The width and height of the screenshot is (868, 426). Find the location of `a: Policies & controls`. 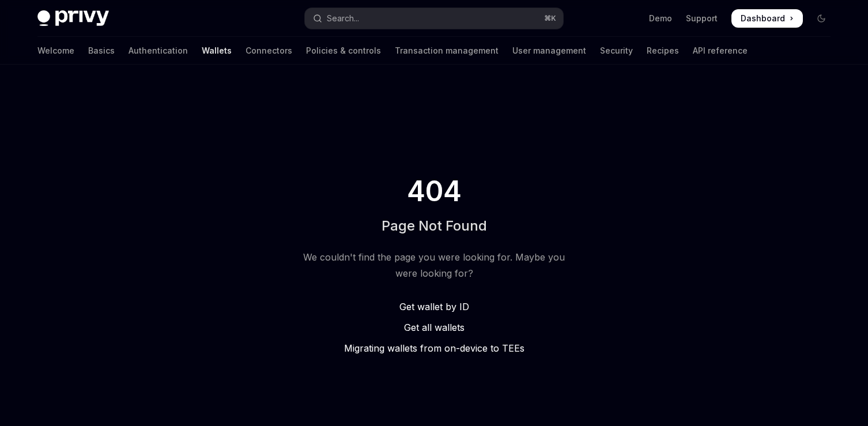

a: Policies & controls is located at coordinates (344, 51).